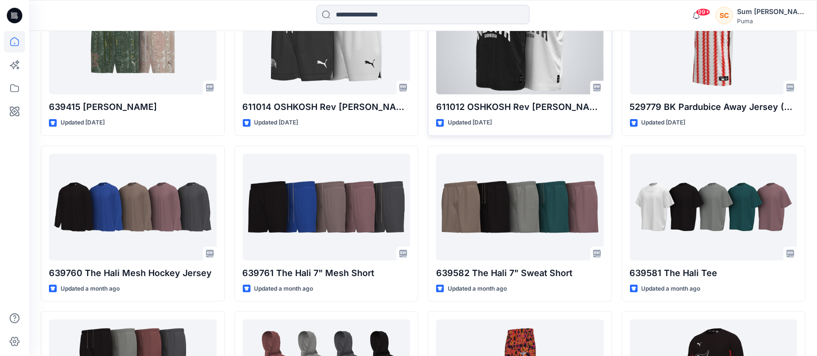  What do you see at coordinates (714, 107) in the screenshot?
I see `p: 529779 BK Pardubice Away Jersey (Revised 9-Sep)` at bounding box center [714, 107].